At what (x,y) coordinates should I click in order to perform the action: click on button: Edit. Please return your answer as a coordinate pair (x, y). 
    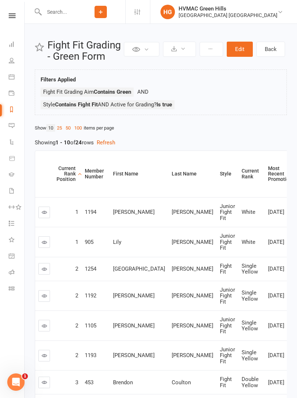
    Looking at the image, I should click on (239, 49).